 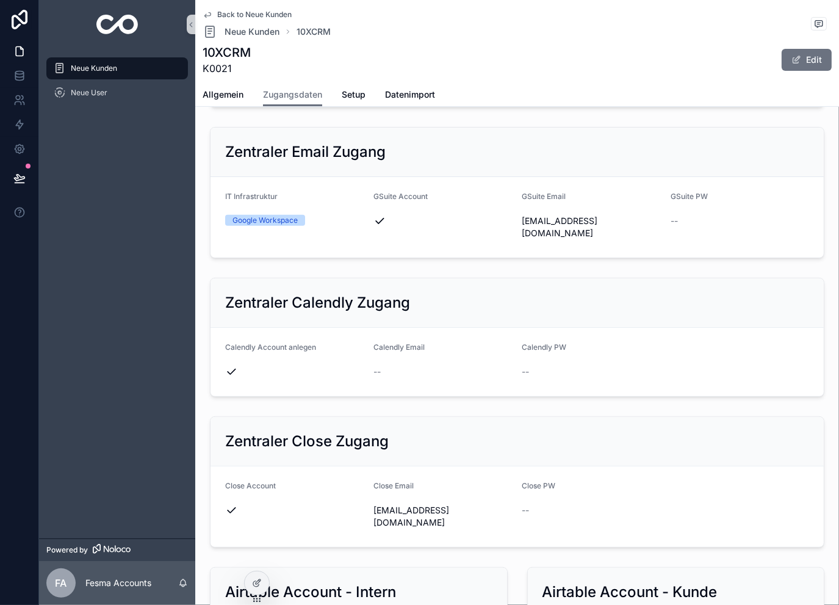 I want to click on div: scrollable content, so click(x=117, y=84).